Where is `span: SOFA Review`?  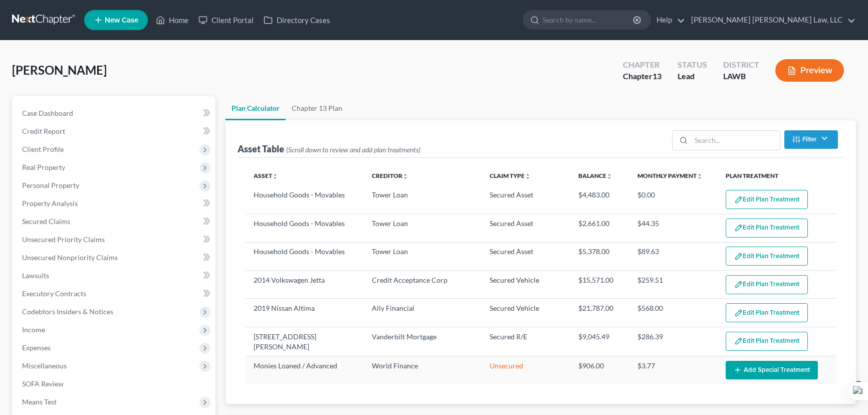 span: SOFA Review is located at coordinates (42, 384).